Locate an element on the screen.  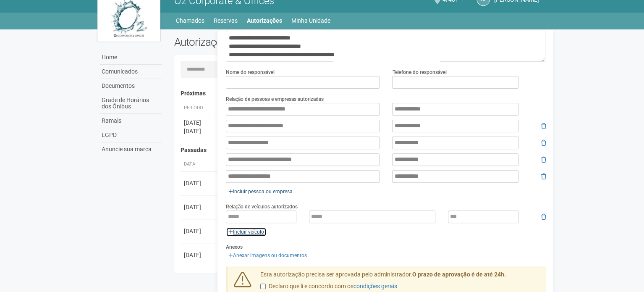
label: Telefone do responsável is located at coordinates (419, 72).